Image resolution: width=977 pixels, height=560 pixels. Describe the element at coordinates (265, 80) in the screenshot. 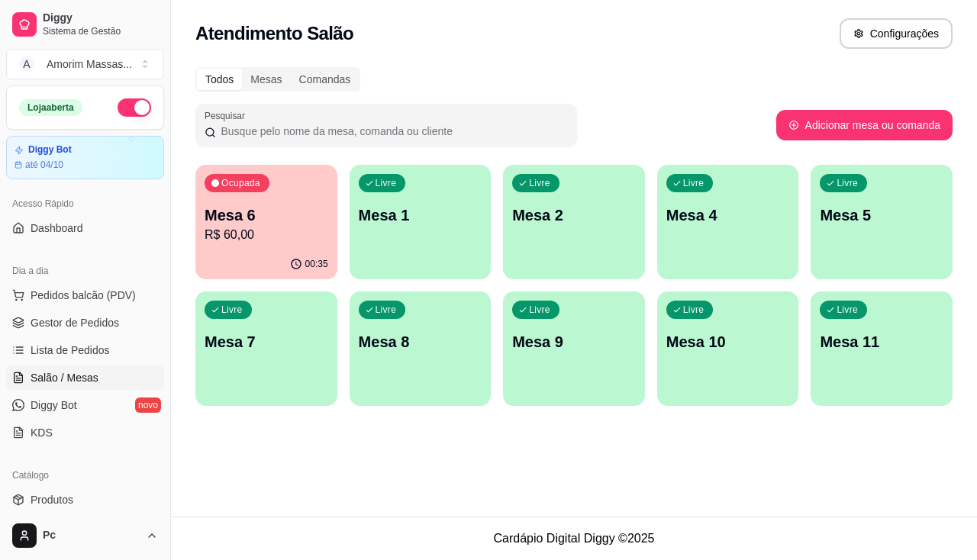

I see `div: Mesas` at that location.